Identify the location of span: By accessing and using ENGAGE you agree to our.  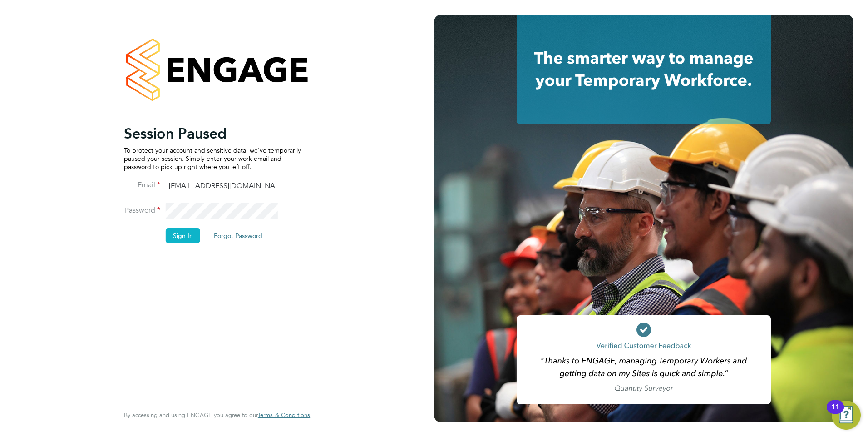
(217, 415).